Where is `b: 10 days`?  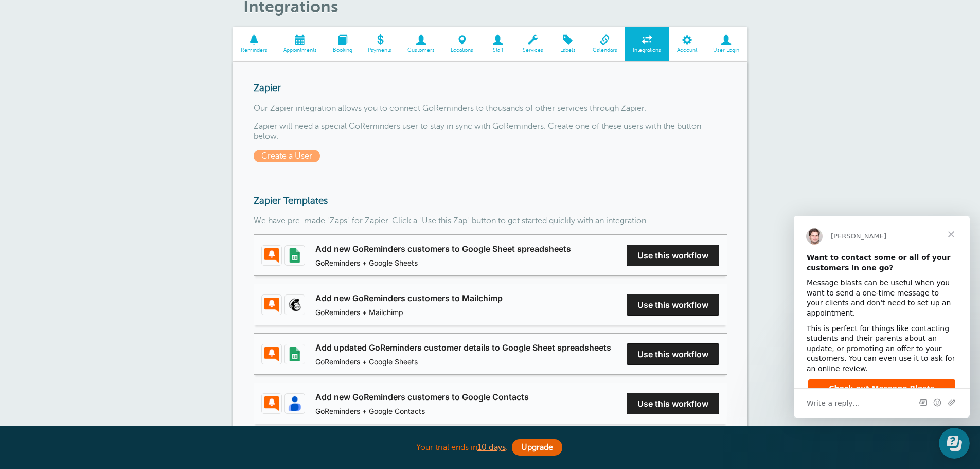 b: 10 days is located at coordinates (491, 448).